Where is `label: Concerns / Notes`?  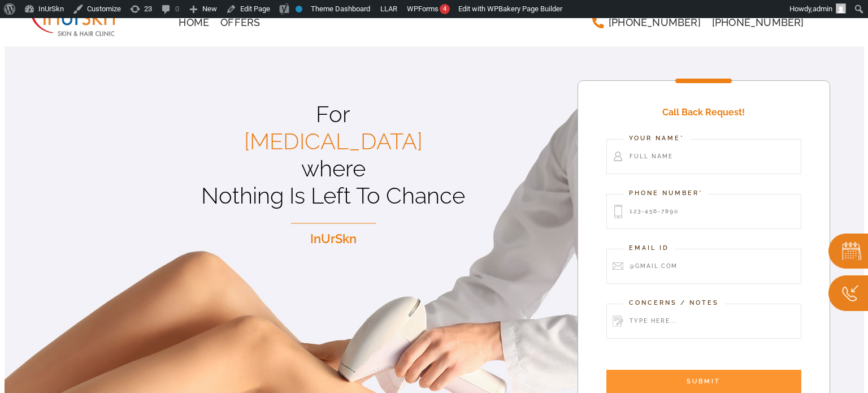
label: Concerns / Notes is located at coordinates (674, 303).